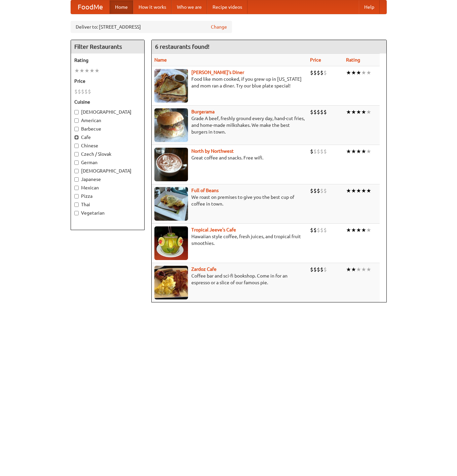 This screenshot has width=457, height=476. Describe the element at coordinates (229, 125) in the screenshot. I see `p: Grade A beef, freshly ground every day, hand-cut fries, and home-made milkshakes. We make the bes...` at that location.